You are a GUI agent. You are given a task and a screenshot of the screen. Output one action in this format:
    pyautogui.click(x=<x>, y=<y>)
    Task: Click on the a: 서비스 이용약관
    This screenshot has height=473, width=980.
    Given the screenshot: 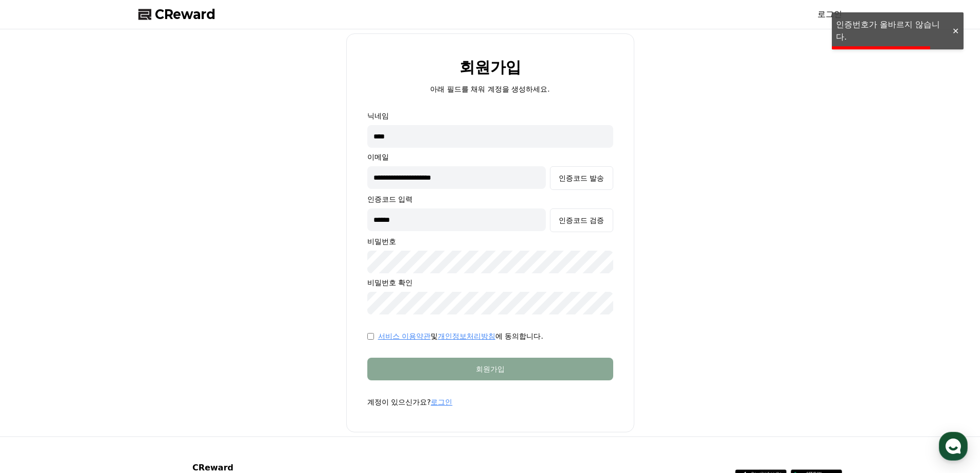 What is the action you would take?
    pyautogui.click(x=405, y=336)
    